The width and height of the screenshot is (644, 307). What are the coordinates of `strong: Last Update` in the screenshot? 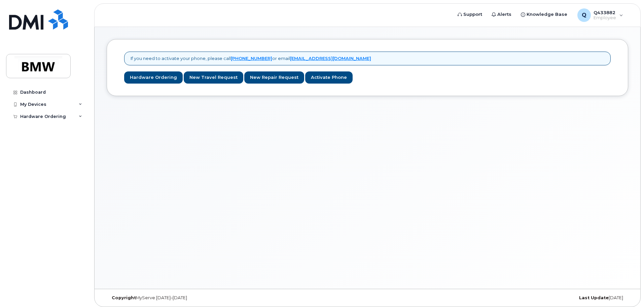 It's located at (594, 297).